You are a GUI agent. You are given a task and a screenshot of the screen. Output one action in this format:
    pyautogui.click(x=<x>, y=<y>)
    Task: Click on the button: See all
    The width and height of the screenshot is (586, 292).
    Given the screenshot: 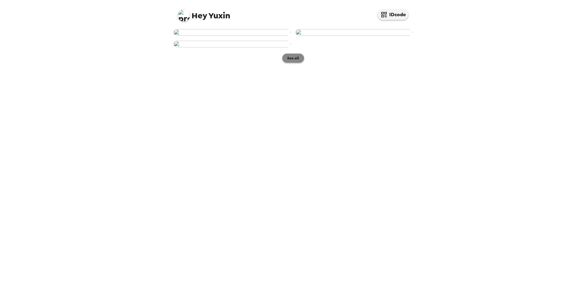 What is the action you would take?
    pyautogui.click(x=293, y=58)
    